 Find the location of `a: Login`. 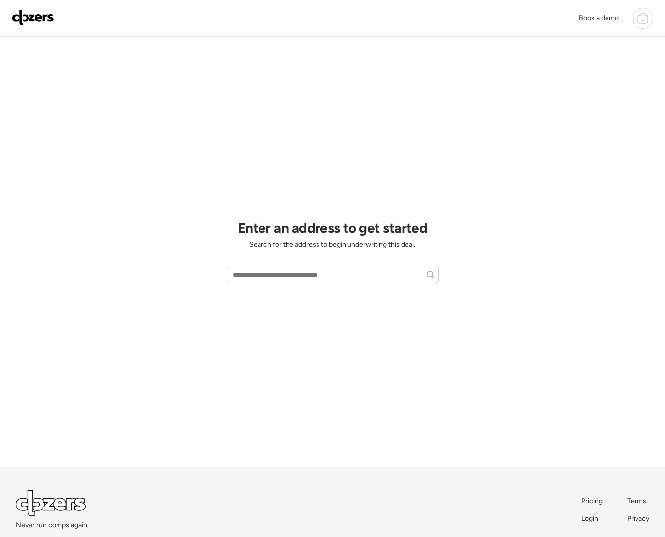

a: Login is located at coordinates (592, 519).